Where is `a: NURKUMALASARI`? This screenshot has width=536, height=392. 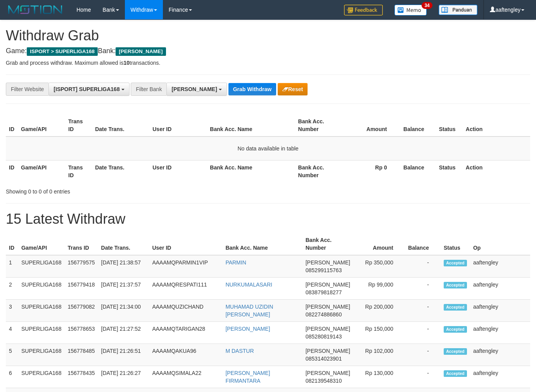
a: NURKUMALASARI is located at coordinates (249, 285).